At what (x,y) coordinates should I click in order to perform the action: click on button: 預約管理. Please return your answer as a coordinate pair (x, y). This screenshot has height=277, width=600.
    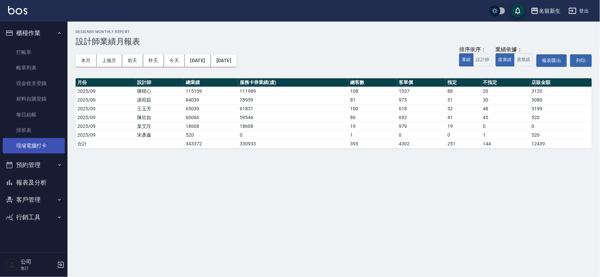
    Looking at the image, I should click on (34, 165).